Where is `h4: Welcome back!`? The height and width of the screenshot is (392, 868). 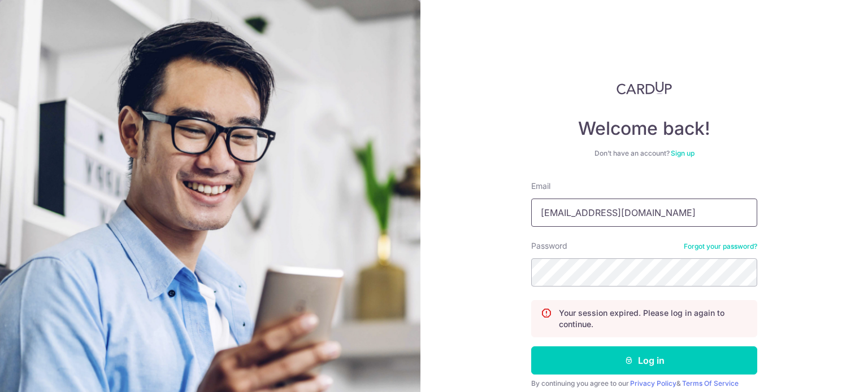
h4: Welcome back! is located at coordinates (644, 129).